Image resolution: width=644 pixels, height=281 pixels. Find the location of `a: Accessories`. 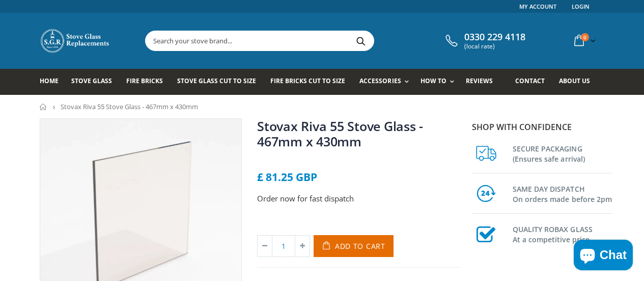

a: Accessories is located at coordinates (387, 81).